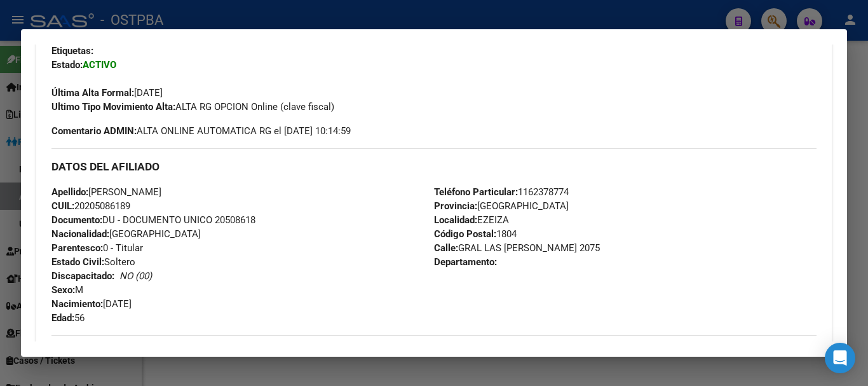 This screenshot has height=386, width=868. What do you see at coordinates (67, 290) in the screenshot?
I see `span: M` at bounding box center [67, 290].